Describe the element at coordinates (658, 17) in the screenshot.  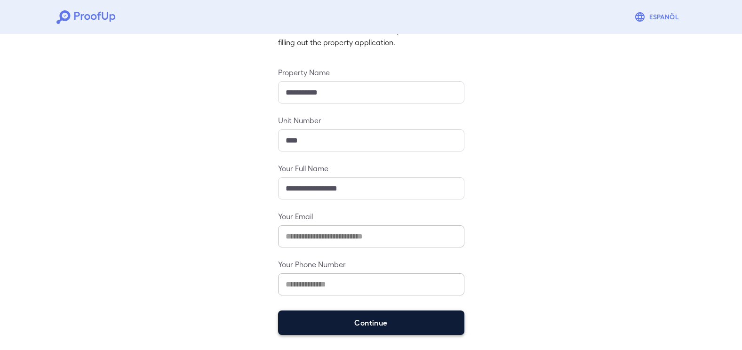
I see `button: Espanõl` at that location.